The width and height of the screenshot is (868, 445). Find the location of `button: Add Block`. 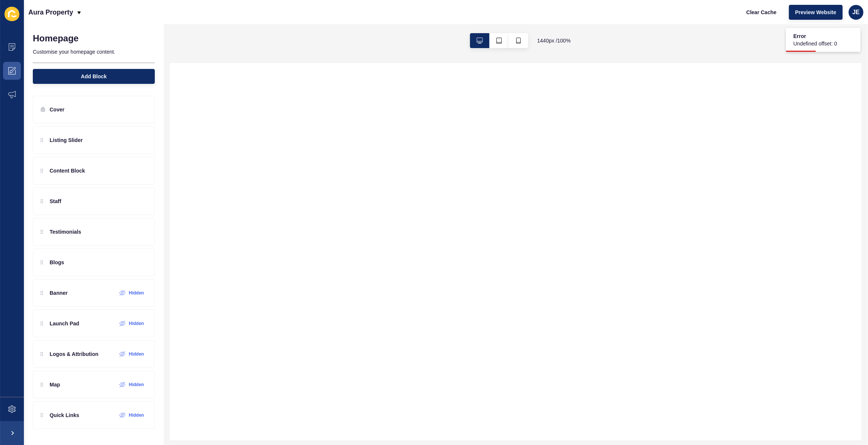

button: Add Block is located at coordinates (93, 76).